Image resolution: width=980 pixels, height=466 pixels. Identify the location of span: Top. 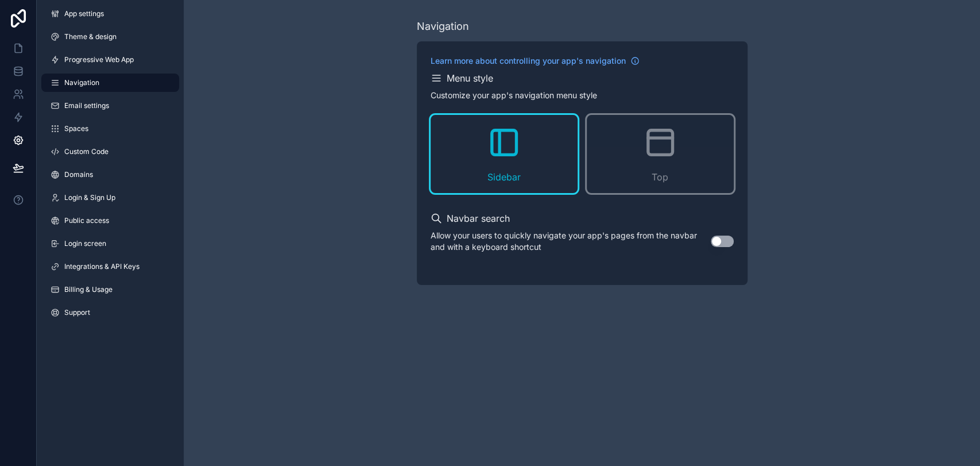
(659, 177).